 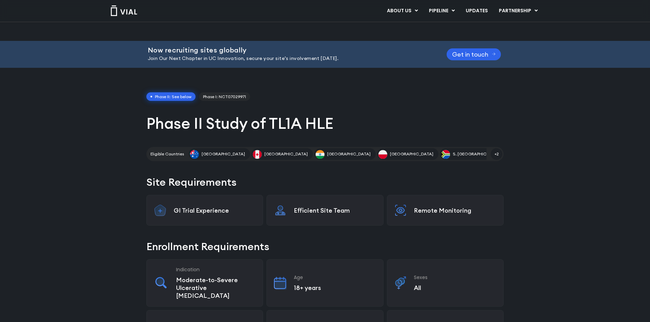 What do you see at coordinates (216, 270) in the screenshot?
I see `h3: Indication` at bounding box center [216, 270].